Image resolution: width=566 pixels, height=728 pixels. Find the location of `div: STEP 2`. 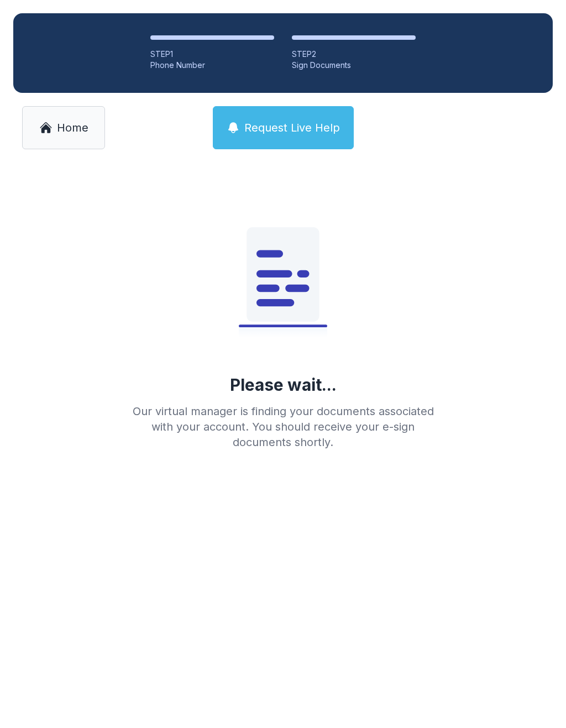

div: STEP 2 is located at coordinates (354, 54).